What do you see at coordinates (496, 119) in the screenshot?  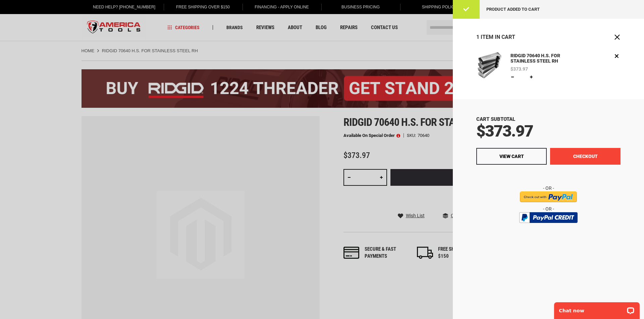 I see `span: Cart Subtotal` at bounding box center [496, 119].